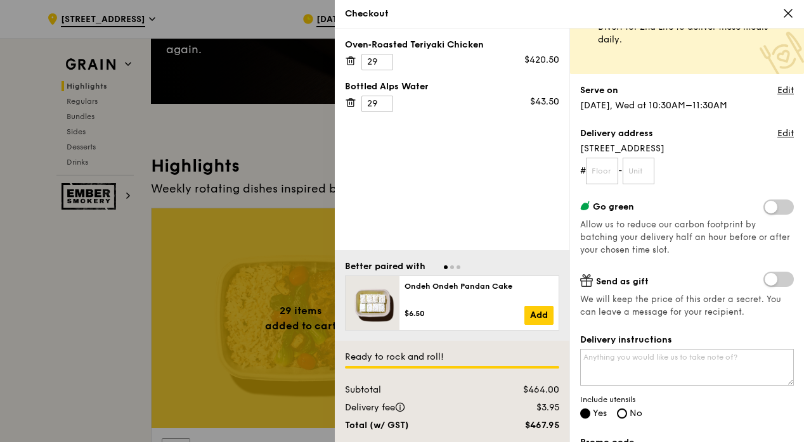 The height and width of the screenshot is (442, 804). What do you see at coordinates (686, 400) in the screenshot?
I see `span: Include utensils` at bounding box center [686, 400].